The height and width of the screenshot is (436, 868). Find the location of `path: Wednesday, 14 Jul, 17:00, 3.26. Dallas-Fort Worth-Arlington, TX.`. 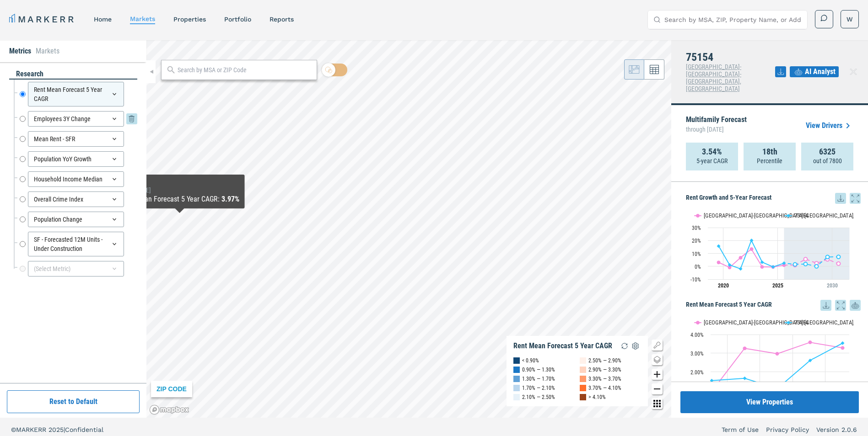

path: Wednesday, 14 Jul, 17:00, 3.26. Dallas-Fort Worth-Arlington, TX. is located at coordinates (745, 348).